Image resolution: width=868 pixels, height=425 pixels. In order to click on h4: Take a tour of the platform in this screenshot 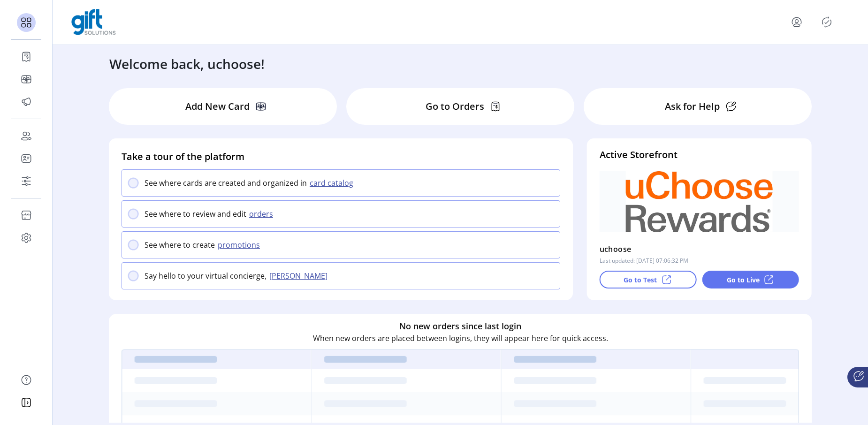, I will do `click(341, 157)`.